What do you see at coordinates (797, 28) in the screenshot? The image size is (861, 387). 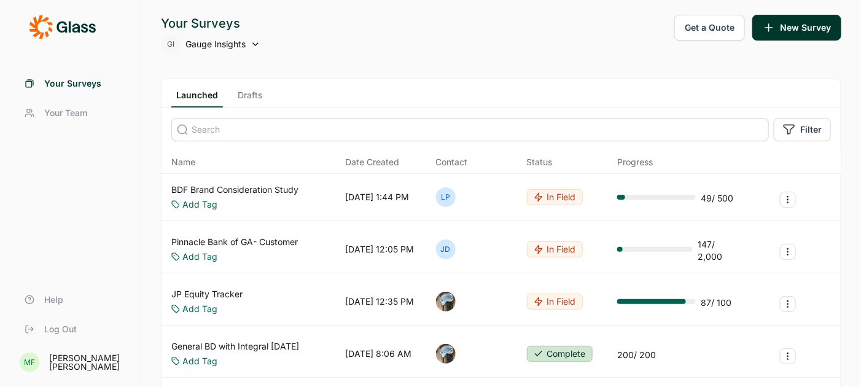 I see `button: New Survey` at bounding box center [797, 28].